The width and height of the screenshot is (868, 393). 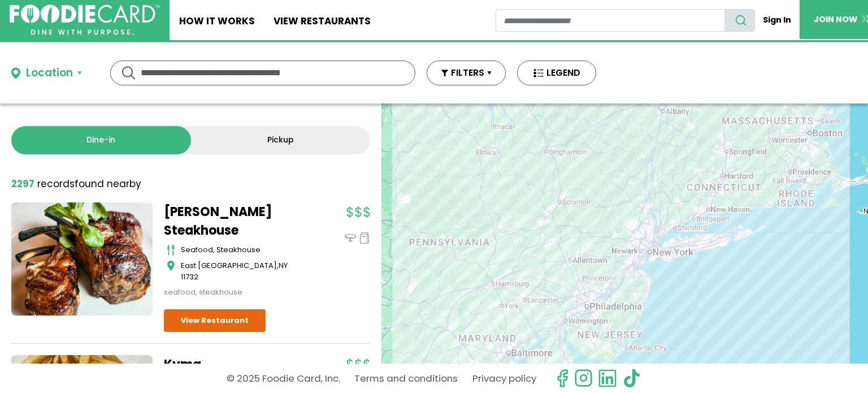 I want to click on img: linkedin.svg, so click(x=607, y=378).